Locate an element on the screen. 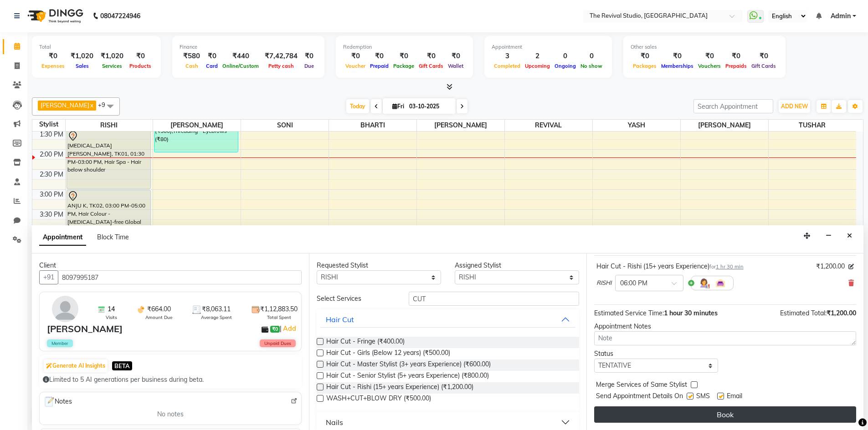 Image resolution: width=868 pixels, height=430 pixels. span: Email is located at coordinates (735, 397).